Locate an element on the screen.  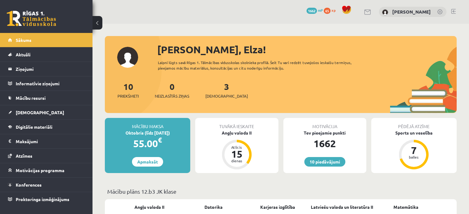
a: Motivācijas programma is located at coordinates (46, 171).